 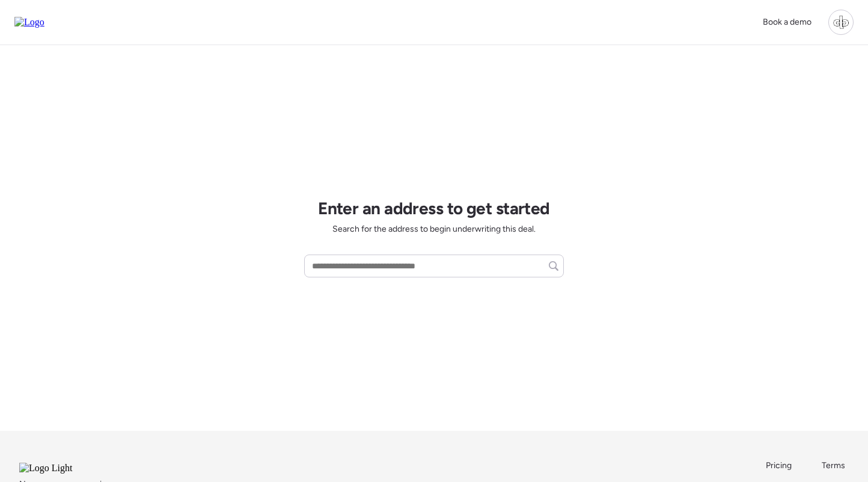 I want to click on span: Search for the address to begin underwriting this deal., so click(x=434, y=229).